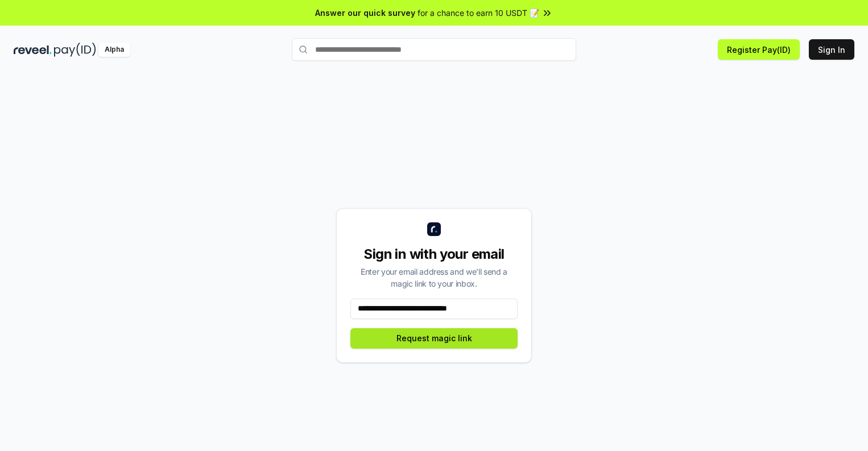 This screenshot has height=451, width=868. Describe the element at coordinates (434, 278) in the screenshot. I see `div: Enter your email address and we’ll send a magic link to your inbox.` at that location.